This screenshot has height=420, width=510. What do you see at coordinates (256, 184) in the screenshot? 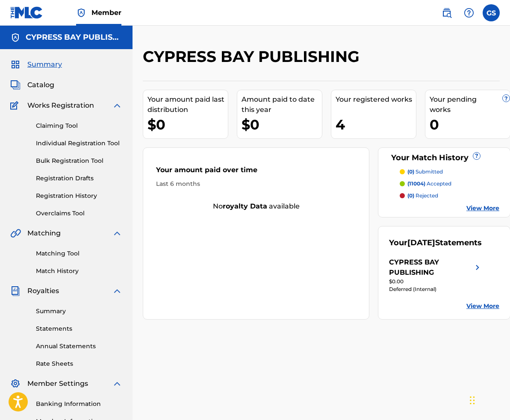
I see `div: Last 6 months` at bounding box center [256, 184].